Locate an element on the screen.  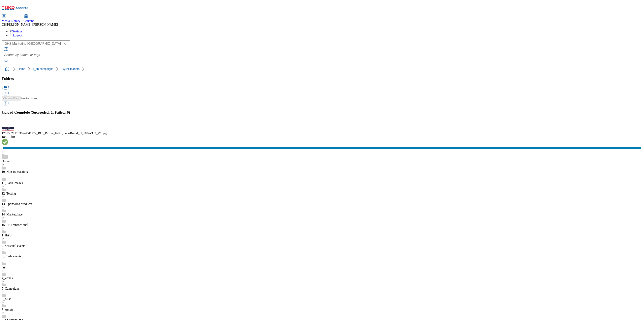
a: 11_Back images is located at coordinates (12, 183).